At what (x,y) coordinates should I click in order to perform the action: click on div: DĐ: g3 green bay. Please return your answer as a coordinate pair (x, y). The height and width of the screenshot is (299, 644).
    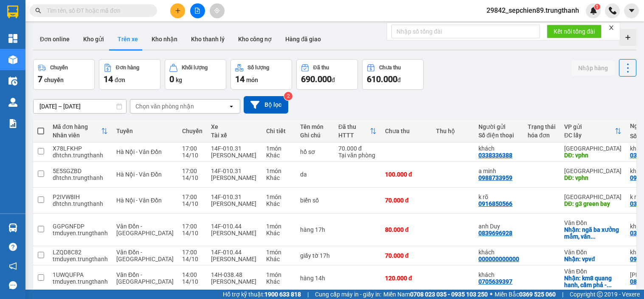
    Looking at the image, I should click on (593, 204).